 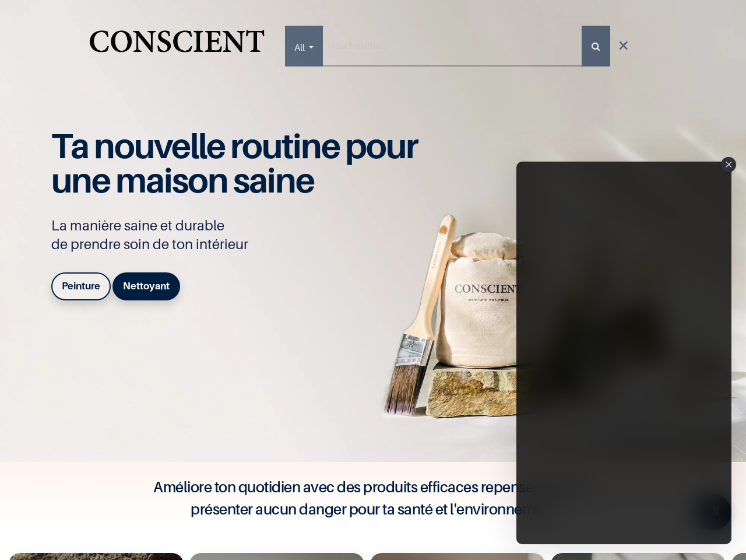 What do you see at coordinates (300, 47) in the screenshot?
I see `span: All` at bounding box center [300, 47].